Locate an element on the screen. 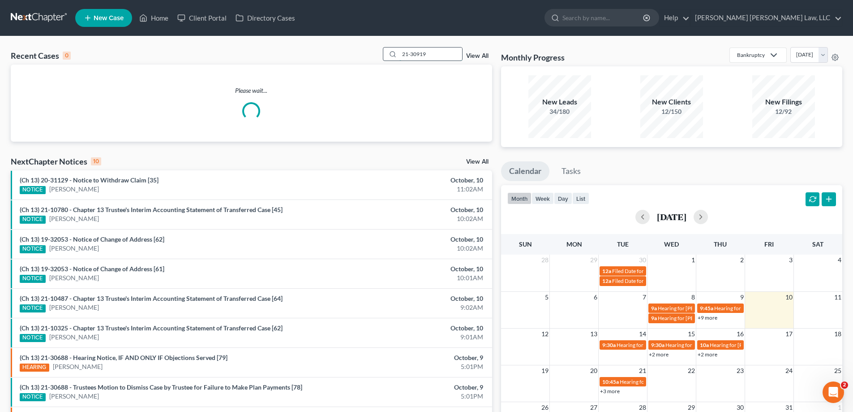  span: 13 is located at coordinates (594, 334).